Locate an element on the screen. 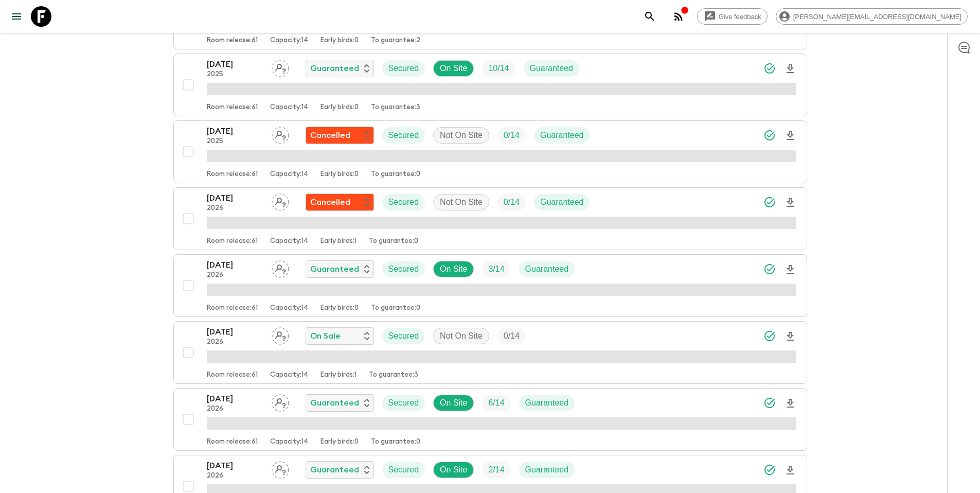 The image size is (980, 493). p: 3 / 14 is located at coordinates (496, 269).